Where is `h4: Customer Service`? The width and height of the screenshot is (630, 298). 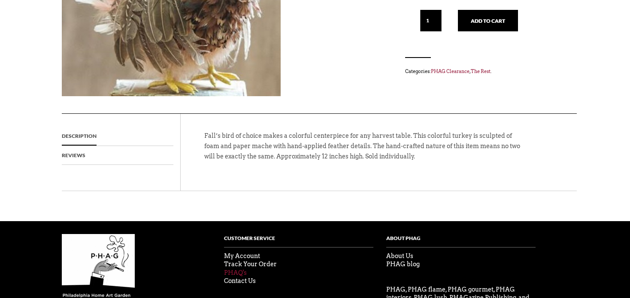
h4: Customer Service is located at coordinates (299, 241).